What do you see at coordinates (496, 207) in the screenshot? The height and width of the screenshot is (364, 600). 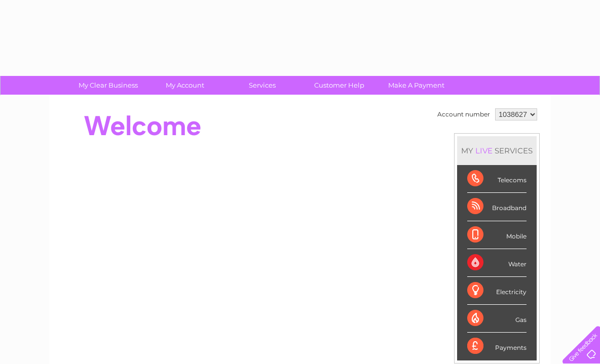 I see `div: Broadband` at bounding box center [496, 207].